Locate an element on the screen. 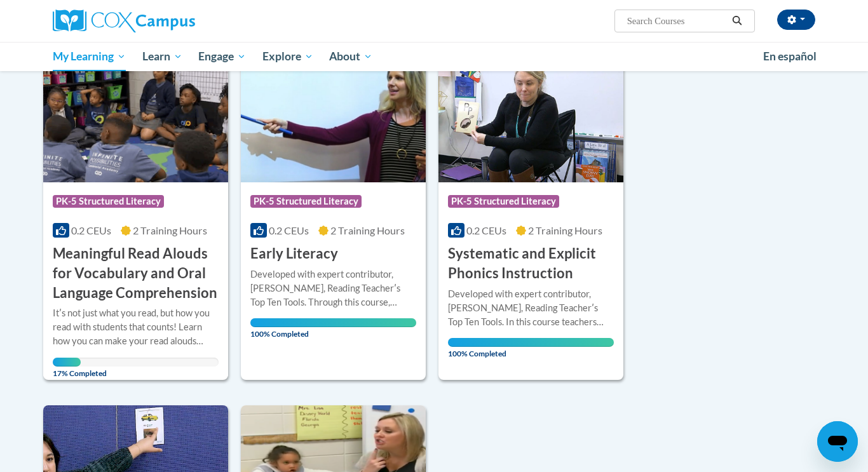 The height and width of the screenshot is (472, 868). button: Account Settings is located at coordinates (796, 20).